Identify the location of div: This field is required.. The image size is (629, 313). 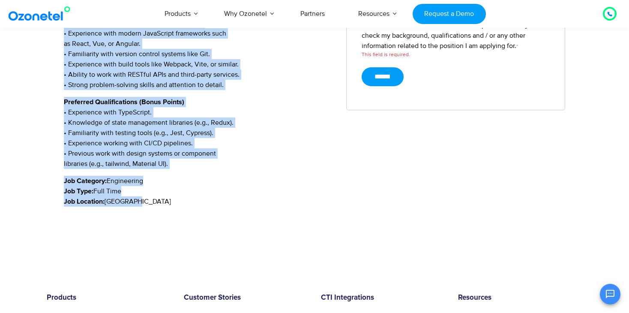
(456, 55).